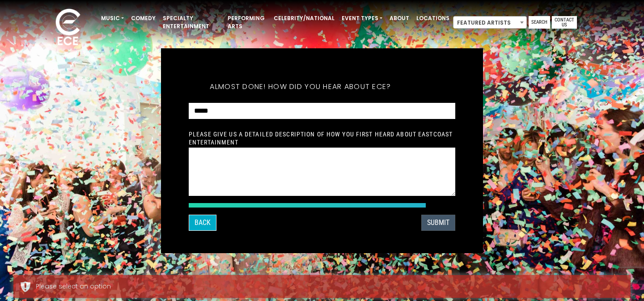 The width and height of the screenshot is (644, 301). Describe the element at coordinates (362, 18) in the screenshot. I see `a: Event Types` at that location.